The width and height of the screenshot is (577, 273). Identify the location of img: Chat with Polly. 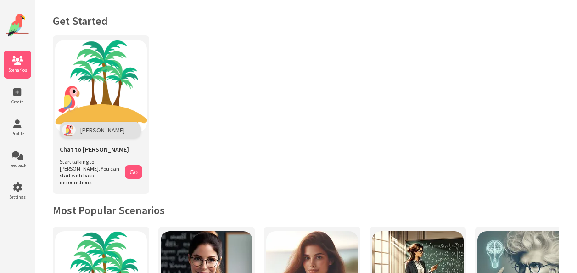
(101, 86).